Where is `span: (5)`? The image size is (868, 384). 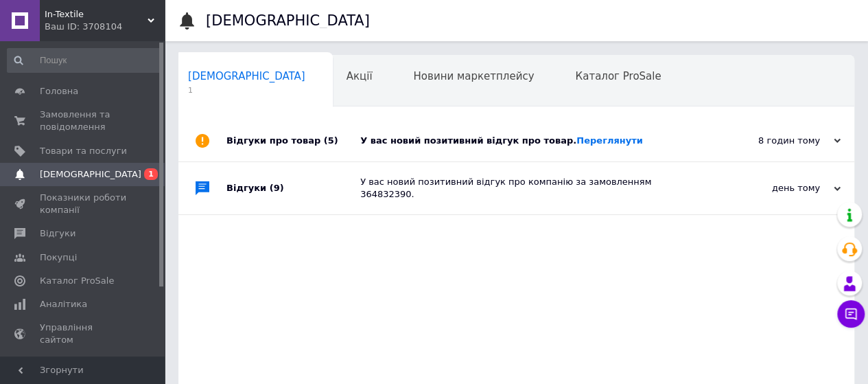 span: (5) is located at coordinates (330, 140).